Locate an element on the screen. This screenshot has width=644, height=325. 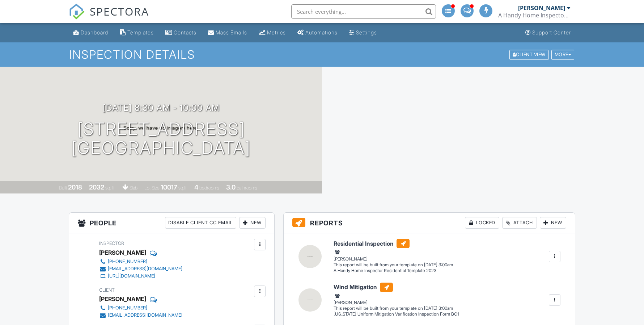
h6: Wind Mitigation is located at coordinates (396, 287).